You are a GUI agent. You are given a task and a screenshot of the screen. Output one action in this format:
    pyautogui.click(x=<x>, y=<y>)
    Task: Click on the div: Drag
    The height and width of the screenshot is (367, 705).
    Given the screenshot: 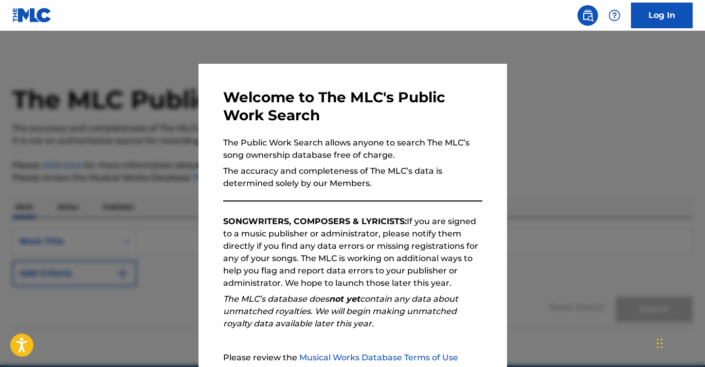 What is the action you would take?
    pyautogui.click(x=660, y=344)
    